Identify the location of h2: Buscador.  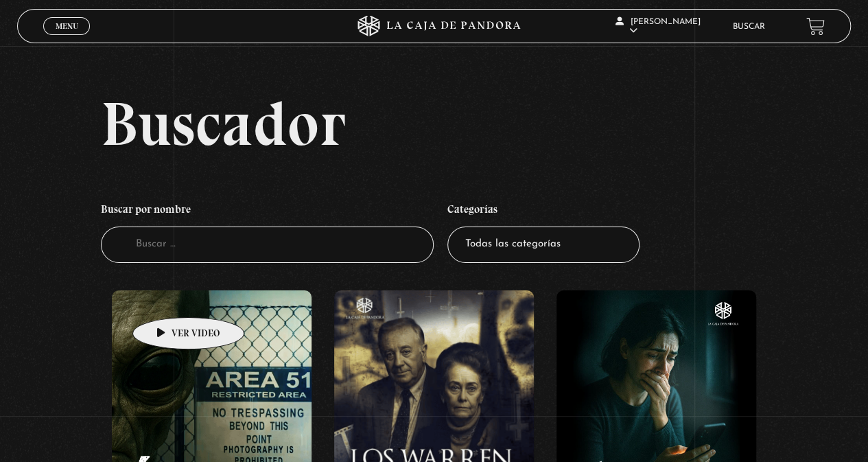
(476, 124).